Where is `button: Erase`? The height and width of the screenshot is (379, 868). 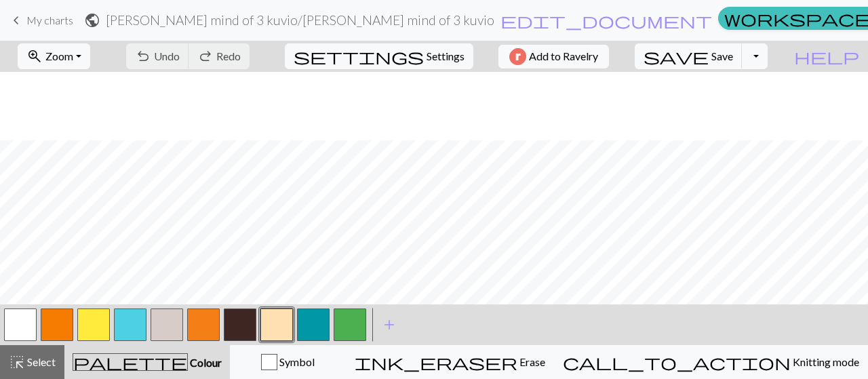
button: Erase is located at coordinates (449, 362).